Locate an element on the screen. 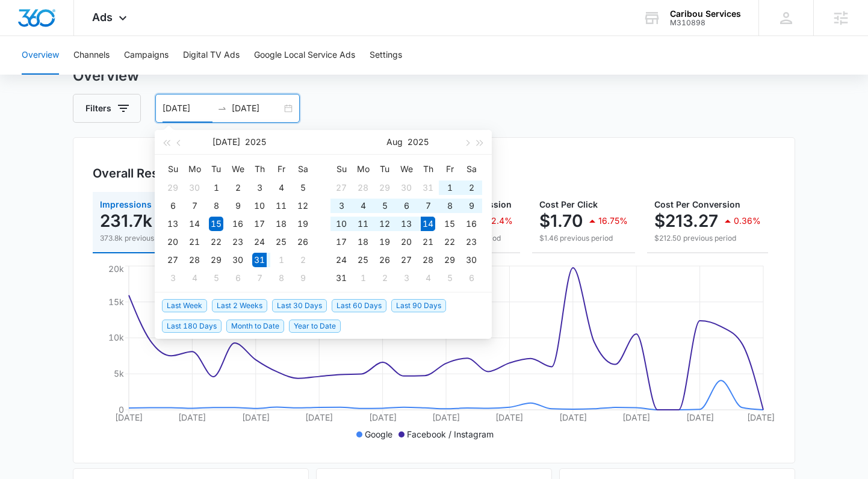 Image resolution: width=868 pixels, height=479 pixels. td: 2025-07-14 is located at coordinates (195, 224).